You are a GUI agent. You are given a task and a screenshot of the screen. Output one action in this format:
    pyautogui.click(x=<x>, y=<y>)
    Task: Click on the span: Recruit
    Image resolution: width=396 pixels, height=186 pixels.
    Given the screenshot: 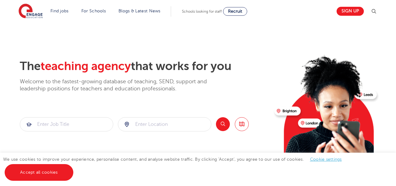 What is the action you would take?
    pyautogui.click(x=235, y=11)
    